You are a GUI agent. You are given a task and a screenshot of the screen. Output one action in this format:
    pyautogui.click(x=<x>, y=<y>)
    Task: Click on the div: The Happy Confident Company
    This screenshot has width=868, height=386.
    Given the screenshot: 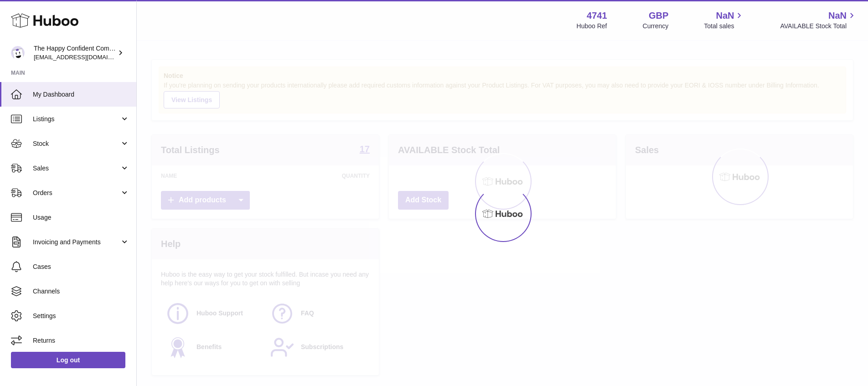 What is the action you would take?
    pyautogui.click(x=75, y=53)
    